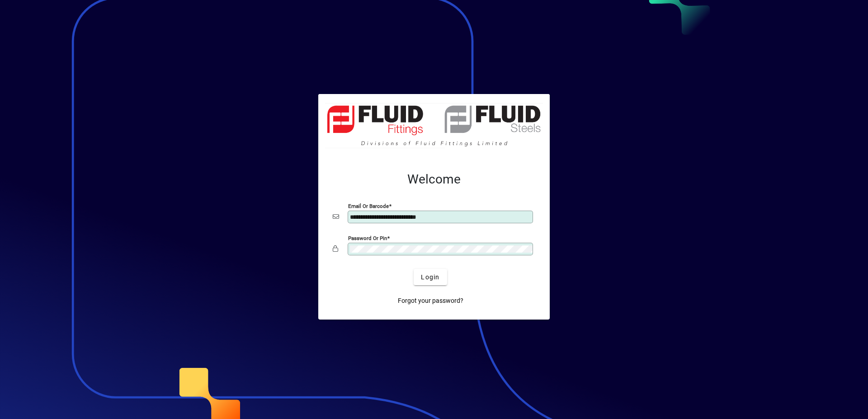 The image size is (868, 419). What do you see at coordinates (434, 179) in the screenshot?
I see `h2: Welcome` at bounding box center [434, 179].